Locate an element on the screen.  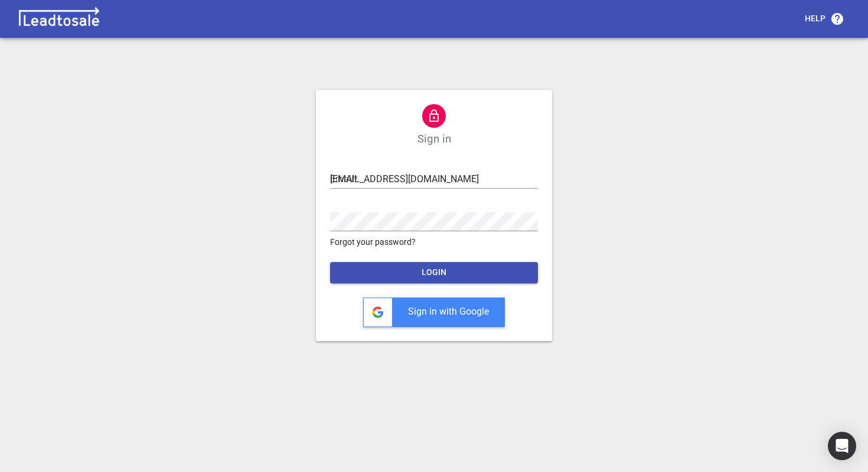
p: Help is located at coordinates (815, 19).